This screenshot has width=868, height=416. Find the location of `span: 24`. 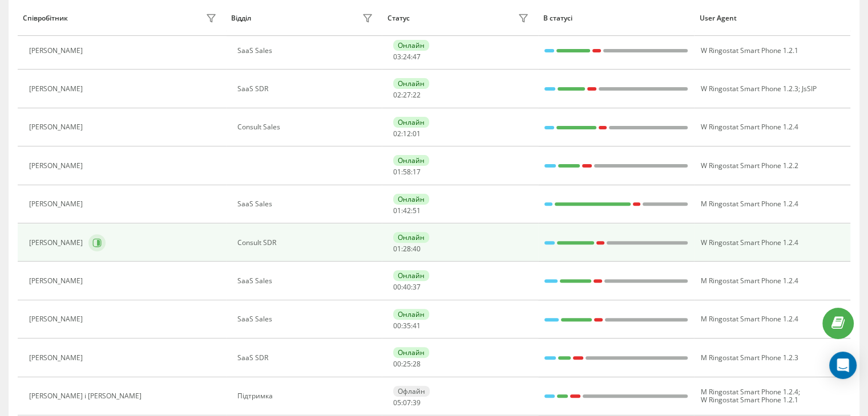

span: 24 is located at coordinates (407, 56).